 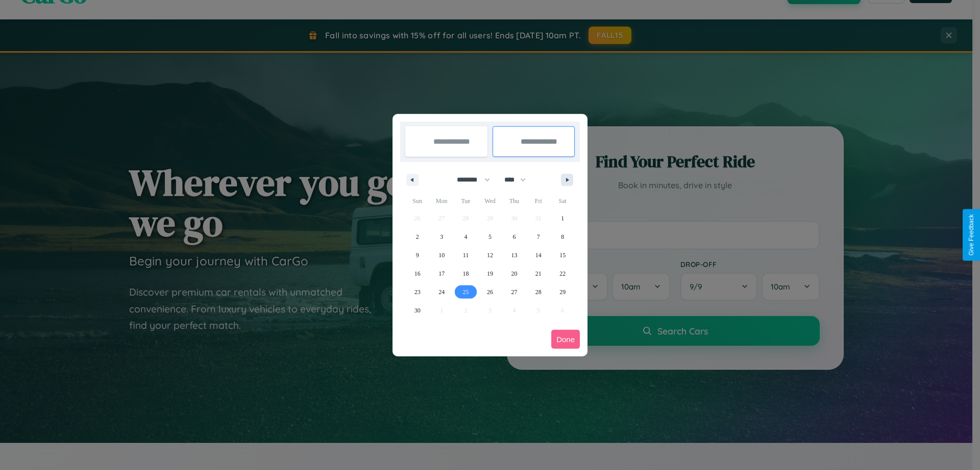 I want to click on button: 10, so click(x=441, y=255).